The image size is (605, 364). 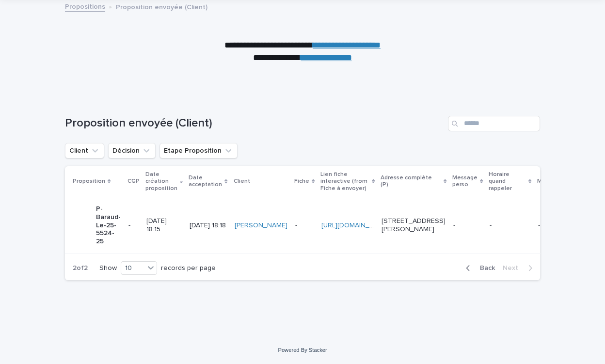 What do you see at coordinates (519, 268) in the screenshot?
I see `button: Next` at bounding box center [519, 268].